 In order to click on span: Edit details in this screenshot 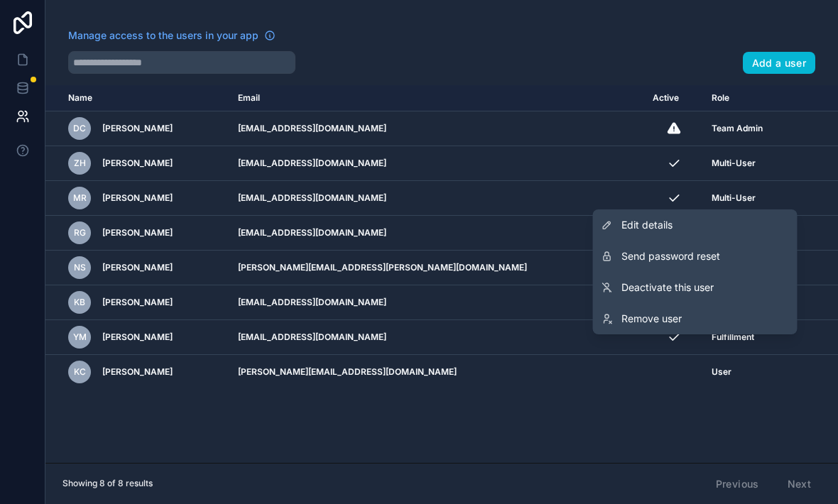, I will do `click(647, 225)`.